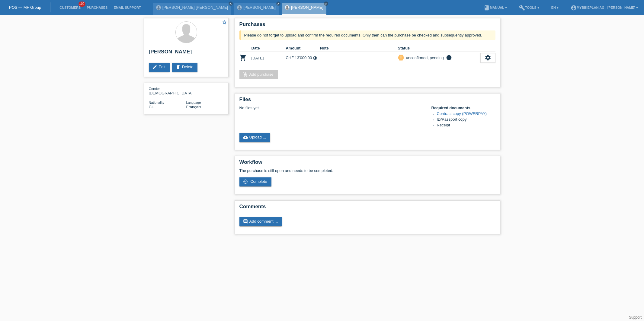  What do you see at coordinates (25, 7) in the screenshot?
I see `a: POS — MF Group` at bounding box center [25, 7].